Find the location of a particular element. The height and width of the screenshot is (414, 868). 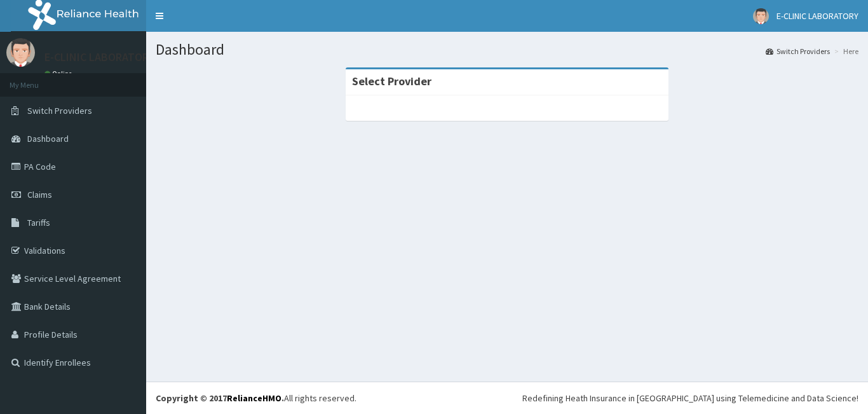

span: Tariffs is located at coordinates (39, 223).